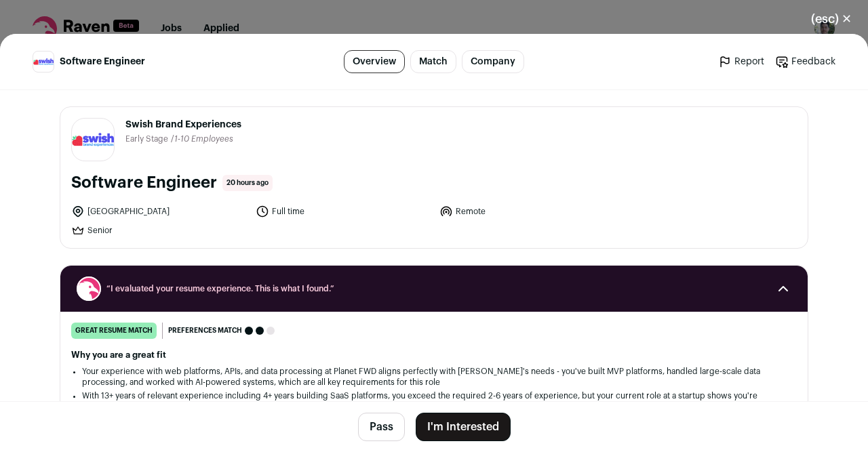  I want to click on button: Close modal, so click(832, 19).